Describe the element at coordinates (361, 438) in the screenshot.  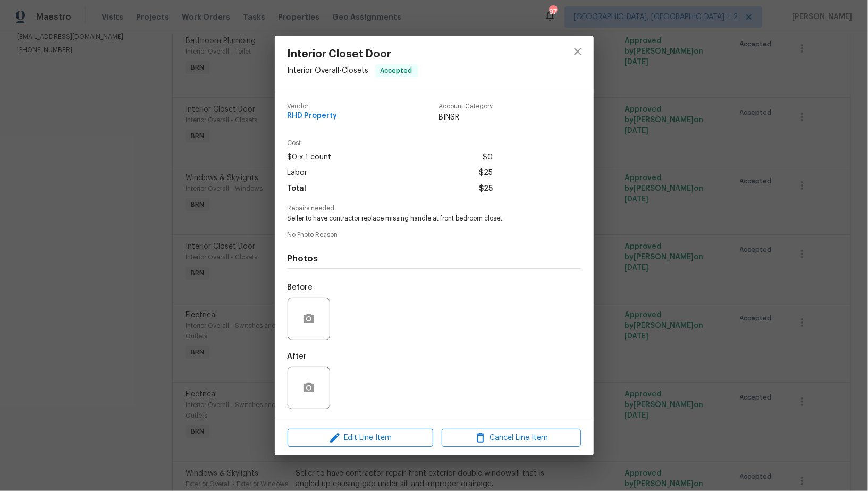
I see `span: Edit Line Item` at that location.